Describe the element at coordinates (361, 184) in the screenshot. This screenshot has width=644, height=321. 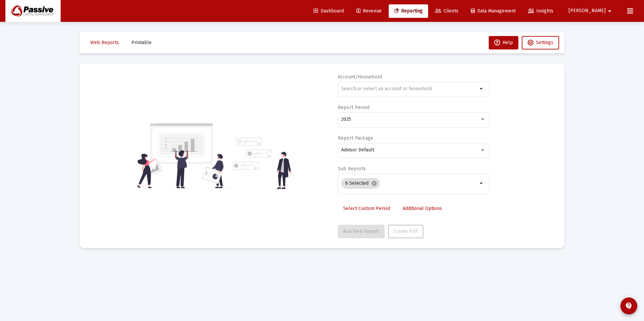
I see `mat-chip: 6 Selected` at that location.